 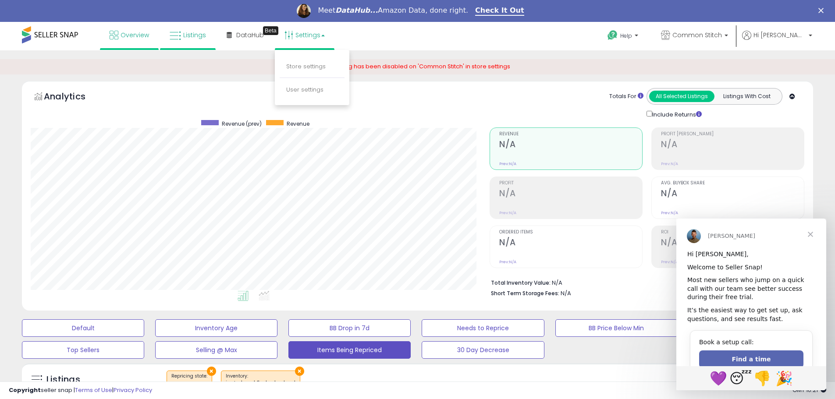 What do you see at coordinates (306, 66) in the screenshot?
I see `a: Store settings` at bounding box center [306, 66].